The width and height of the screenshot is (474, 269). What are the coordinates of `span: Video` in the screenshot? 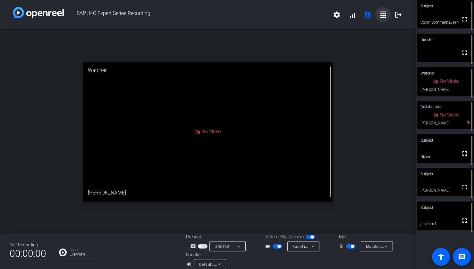 It's located at (271, 237).